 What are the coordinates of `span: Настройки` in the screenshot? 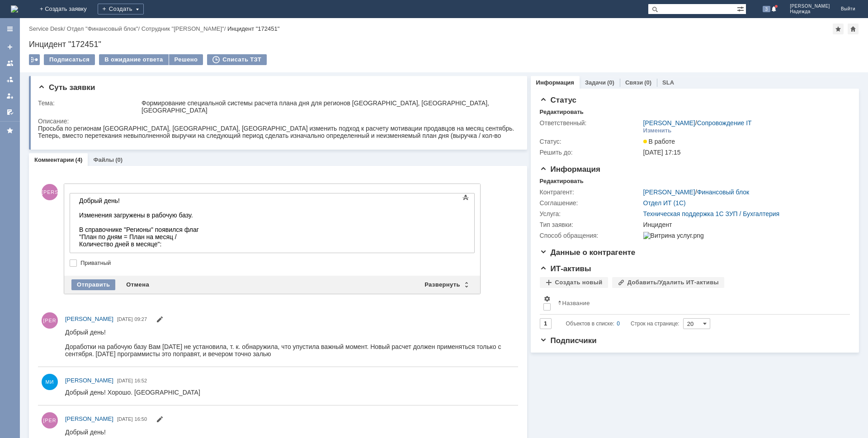 It's located at (547, 299).